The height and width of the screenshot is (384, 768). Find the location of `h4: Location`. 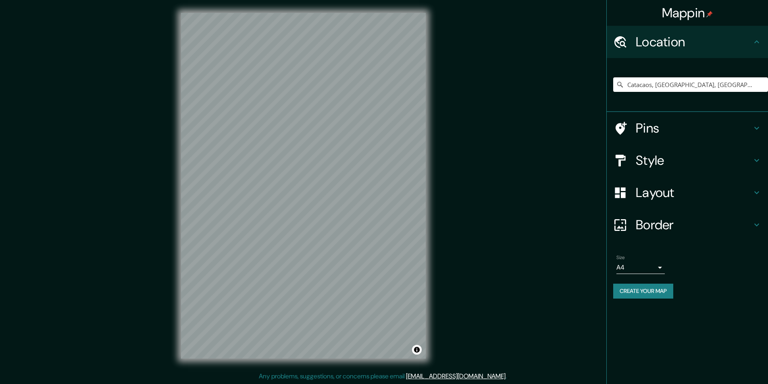

h4: Location is located at coordinates (693, 42).